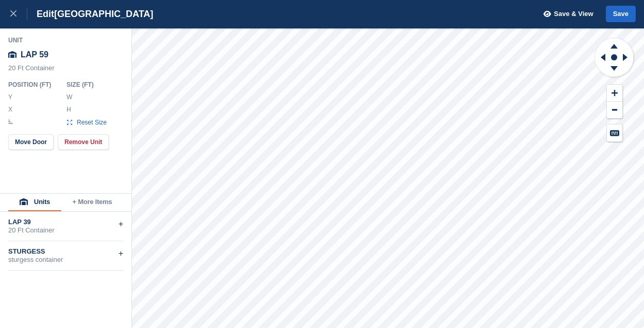 The width and height of the screenshot is (644, 328). I want to click on div: STURGESS, so click(66, 251).